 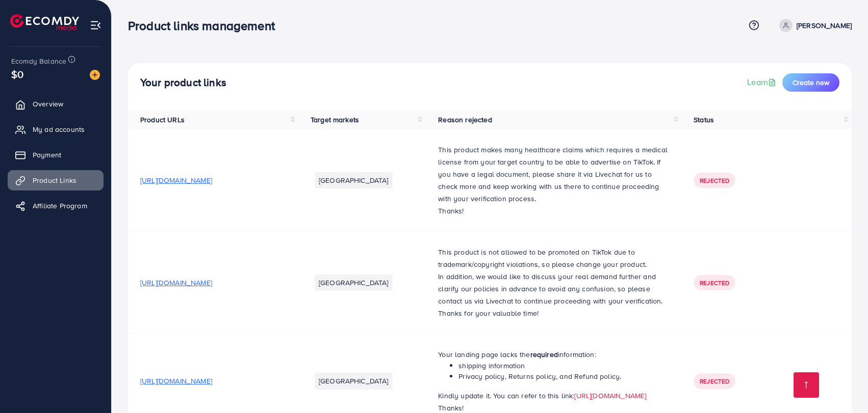 What do you see at coordinates (55, 206) in the screenshot?
I see `a: Affiliate Program` at bounding box center [55, 206].